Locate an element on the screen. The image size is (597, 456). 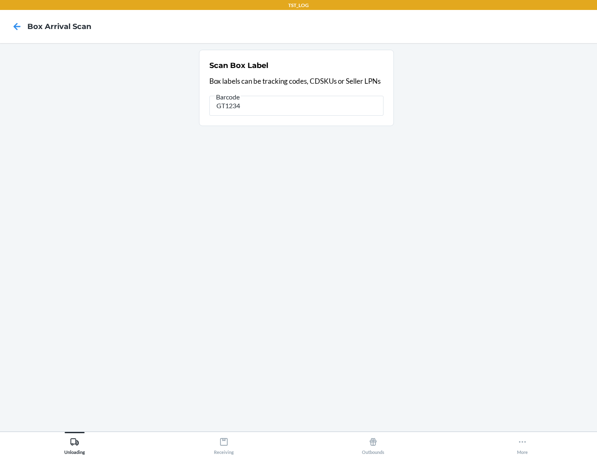
h4: Box Arrival Scan is located at coordinates (59, 27).